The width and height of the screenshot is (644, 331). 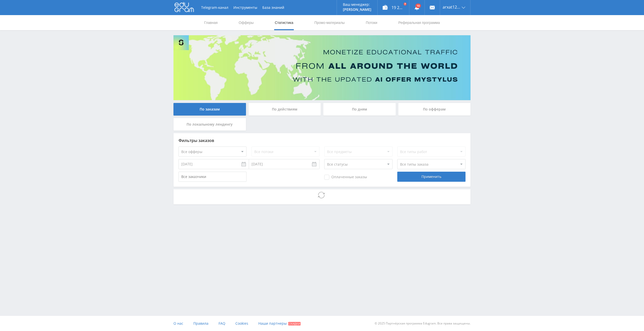 What do you see at coordinates (279, 323) in the screenshot?
I see `a: Наши партнеры Скидки` at bounding box center [279, 323].